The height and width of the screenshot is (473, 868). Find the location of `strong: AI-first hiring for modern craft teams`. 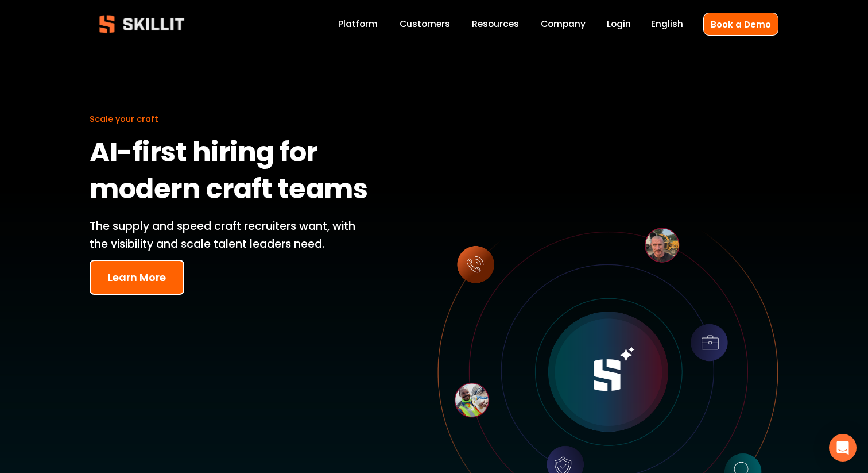

strong: AI-first hiring for modern craft teams is located at coordinates (228, 173).